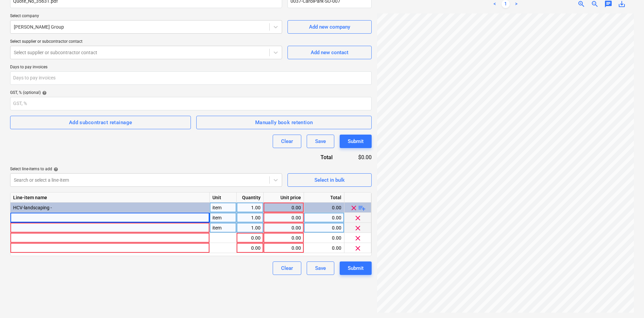  Describe the element at coordinates (250, 198) in the screenshot. I see `div: Quantity` at that location.